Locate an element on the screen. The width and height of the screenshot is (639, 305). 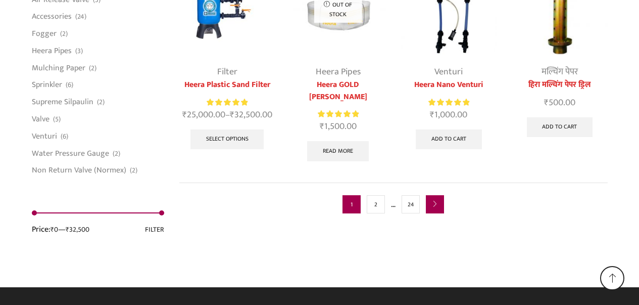
span: ₹0 is located at coordinates (54, 229).